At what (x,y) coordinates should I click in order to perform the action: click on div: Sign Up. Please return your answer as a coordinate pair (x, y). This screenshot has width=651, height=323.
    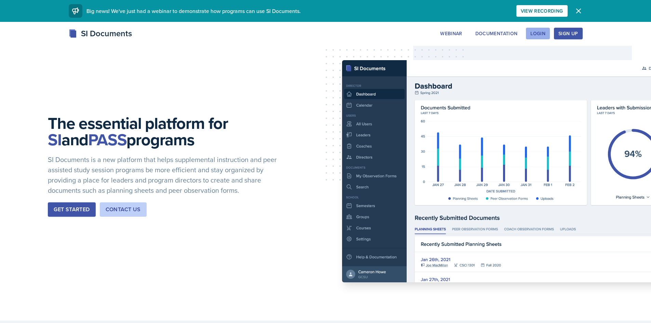
    Looking at the image, I should click on (568, 34).